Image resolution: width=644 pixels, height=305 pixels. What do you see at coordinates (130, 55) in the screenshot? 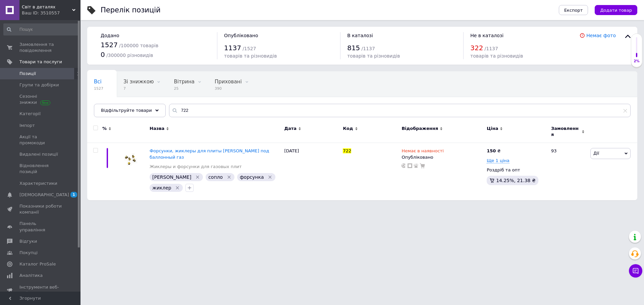
I see `span: / 300000 різновидів` at bounding box center [130, 55].